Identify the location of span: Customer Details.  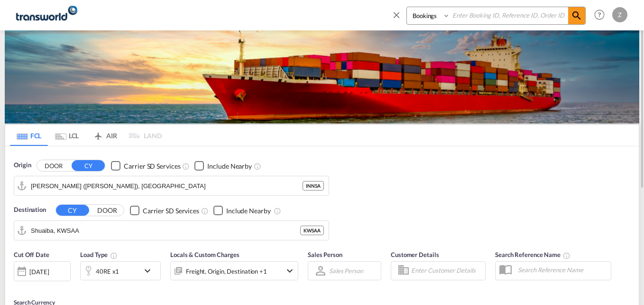
(414, 255).